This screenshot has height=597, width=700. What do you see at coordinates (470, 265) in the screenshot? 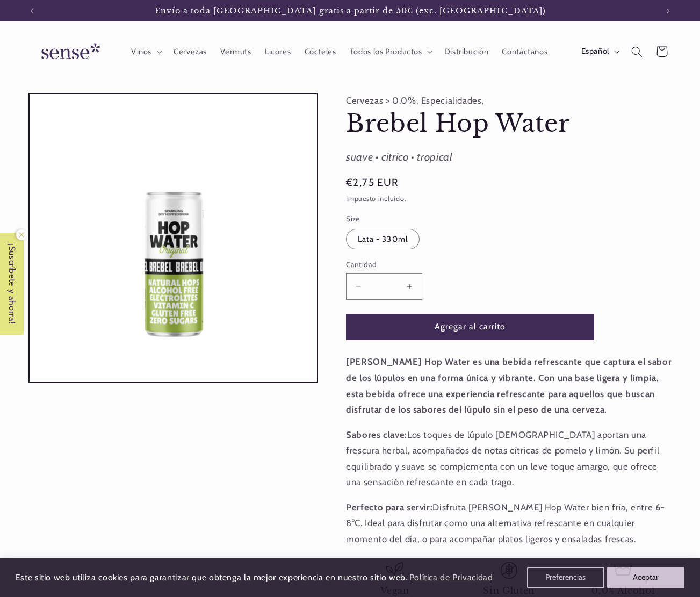
I see `label: Cantidad` at bounding box center [470, 265].